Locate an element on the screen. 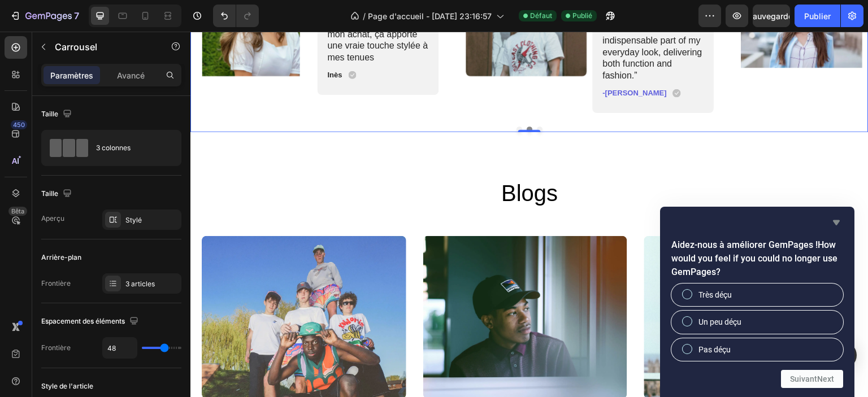 The width and height of the screenshot is (868, 397). img: gempages_585287611619213970-1b940ebc-f5e2-4240-80ca-47ce30193cf3.webp is located at coordinates (556, 286).